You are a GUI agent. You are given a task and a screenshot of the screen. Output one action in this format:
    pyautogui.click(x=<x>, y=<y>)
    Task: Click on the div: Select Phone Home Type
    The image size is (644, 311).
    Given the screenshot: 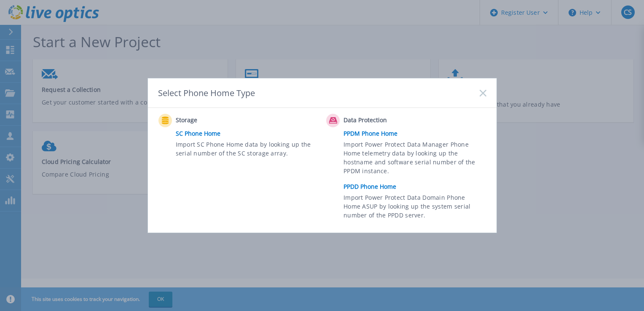 What is the action you would take?
    pyautogui.click(x=207, y=93)
    